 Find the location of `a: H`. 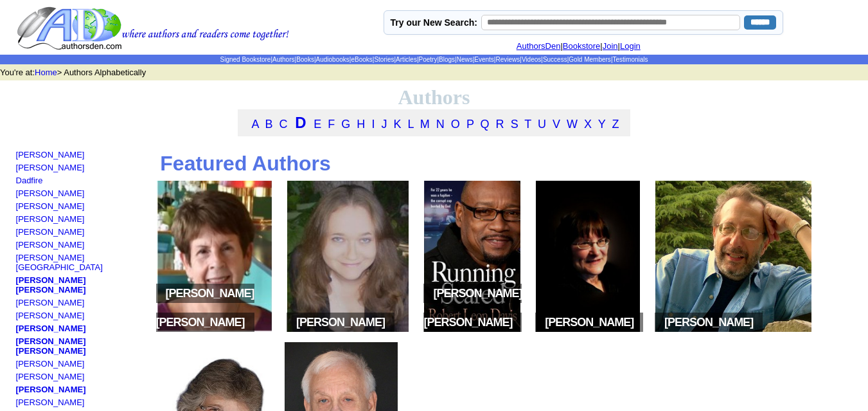

a: H is located at coordinates (360, 124).